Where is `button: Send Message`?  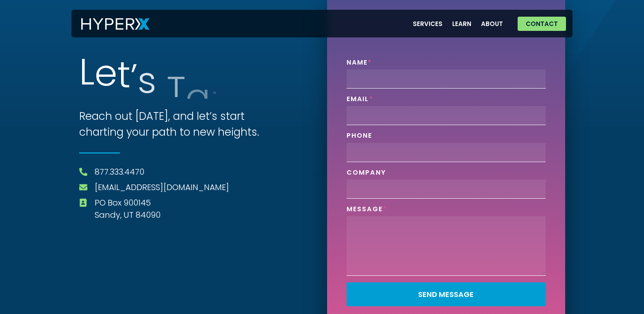 button: Send Message is located at coordinates (446, 295).